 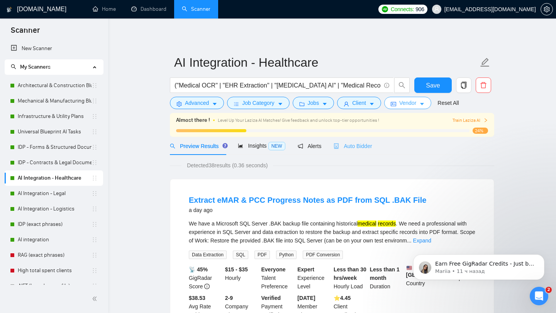 What do you see at coordinates (402, 9) in the screenshot?
I see `span: Connects:` at bounding box center [402, 9].